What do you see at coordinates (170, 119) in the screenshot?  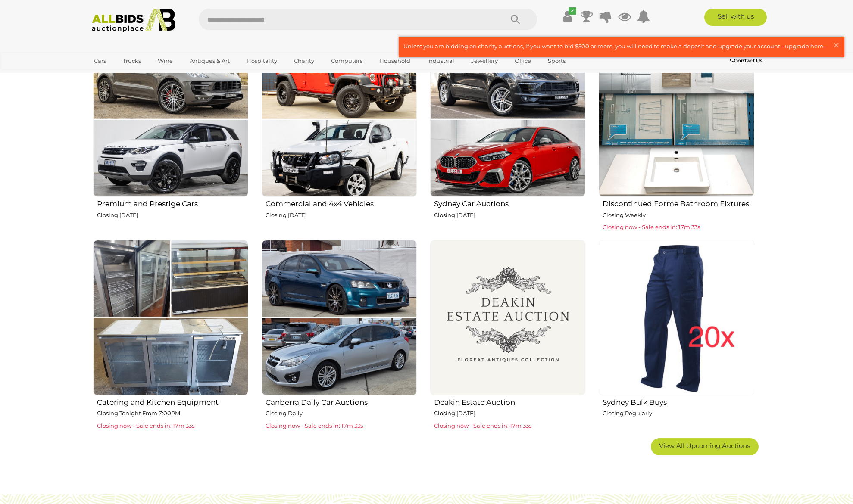 I see `img: Premium and Prestige Cars` at bounding box center [170, 119].